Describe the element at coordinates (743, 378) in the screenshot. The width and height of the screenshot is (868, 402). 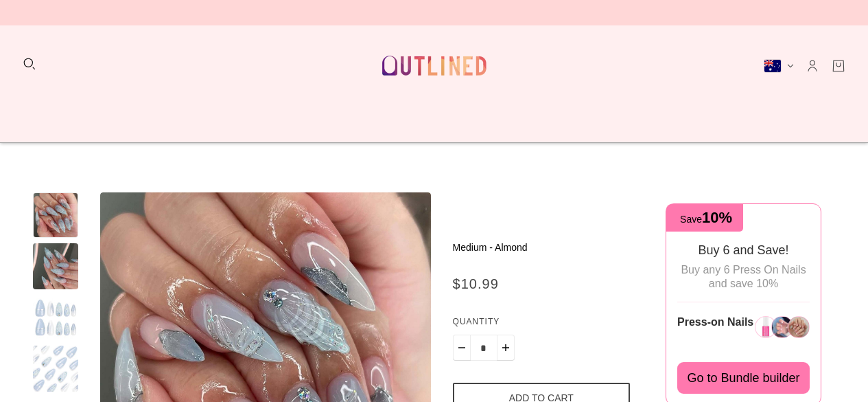
I see `span: Go to Bundle builder` at that location.